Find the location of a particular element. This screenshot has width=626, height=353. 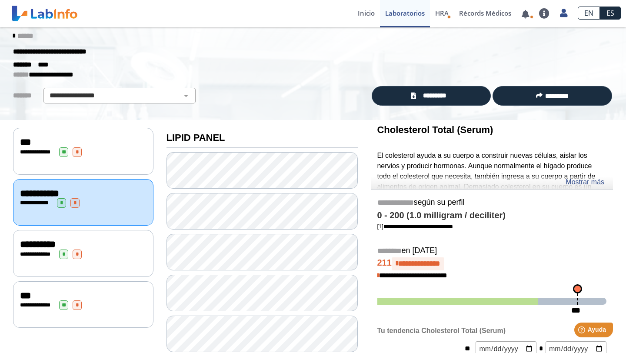

a: Mostrar más is located at coordinates (585, 182).